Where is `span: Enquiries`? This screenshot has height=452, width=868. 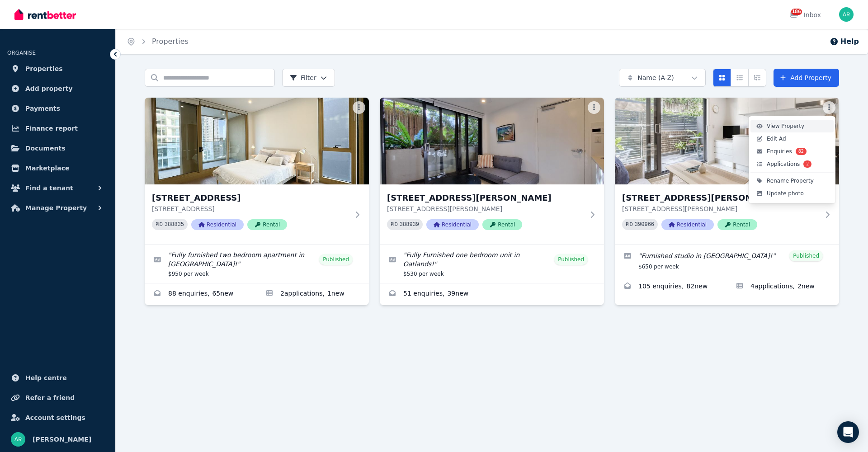 span: Enquiries is located at coordinates (779, 152).